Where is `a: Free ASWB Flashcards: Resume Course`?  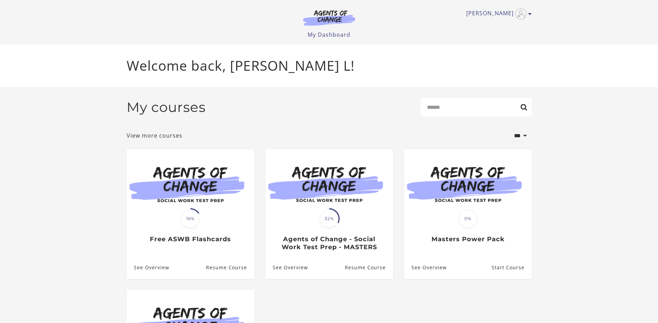
a: Free ASWB Flashcards: Resume Course is located at coordinates (230, 268).